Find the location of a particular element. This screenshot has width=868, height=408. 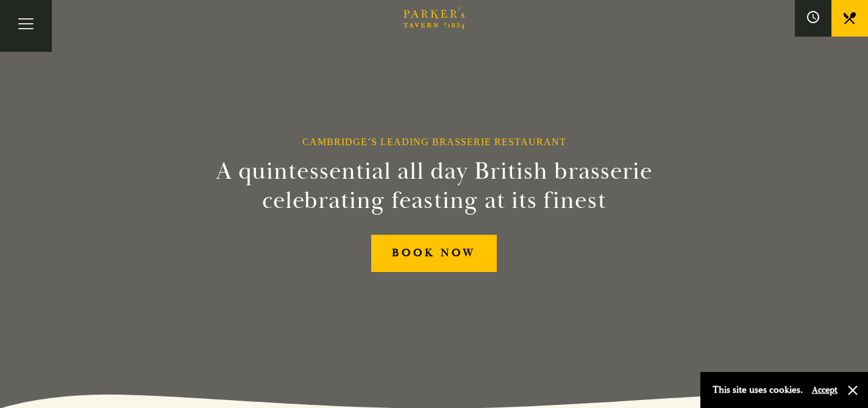

h1: Cambridge’s Leading Brasserie Restaurant is located at coordinates (434, 142).